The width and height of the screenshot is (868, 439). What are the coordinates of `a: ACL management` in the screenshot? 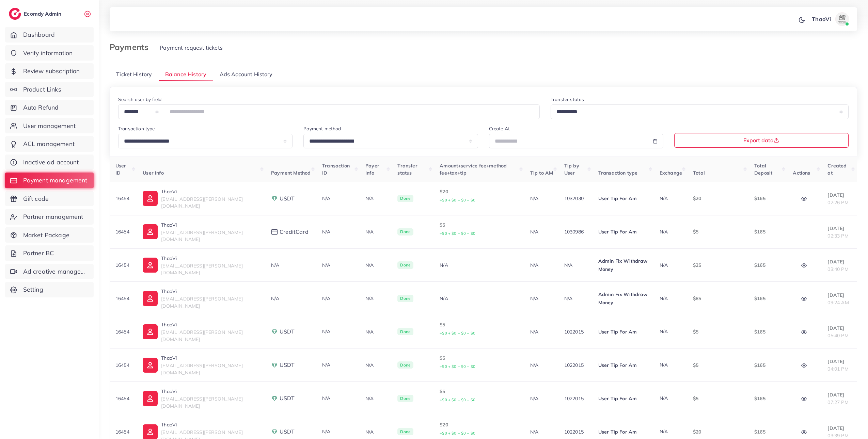 It's located at (49, 144).